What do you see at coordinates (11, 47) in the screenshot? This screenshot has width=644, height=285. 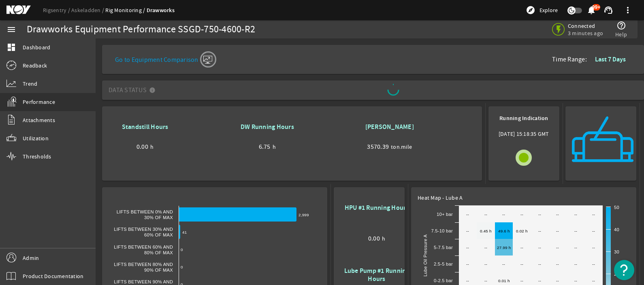 I see `mat-icon: dashboard` at bounding box center [11, 47].